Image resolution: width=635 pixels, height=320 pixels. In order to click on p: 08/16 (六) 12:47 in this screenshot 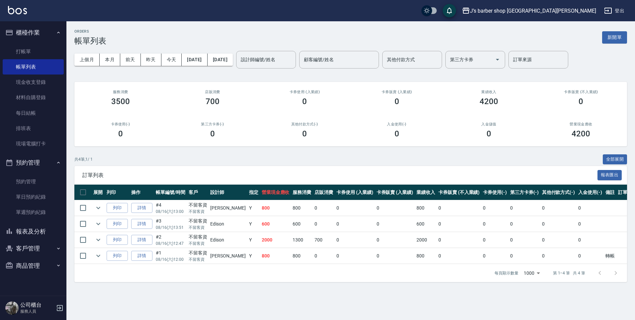, I will do `click(170, 243)`.